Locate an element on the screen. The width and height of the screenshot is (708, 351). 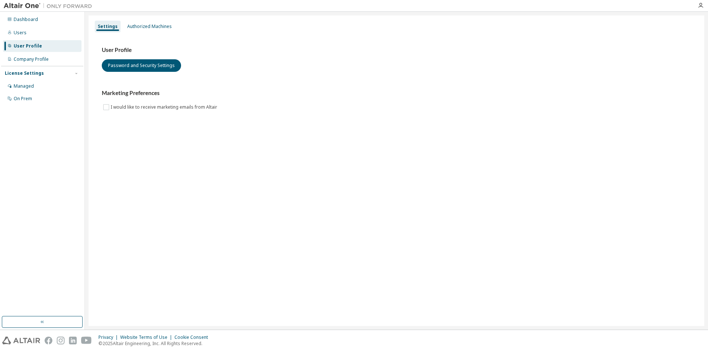
h3: User Profile is located at coordinates (396, 50).